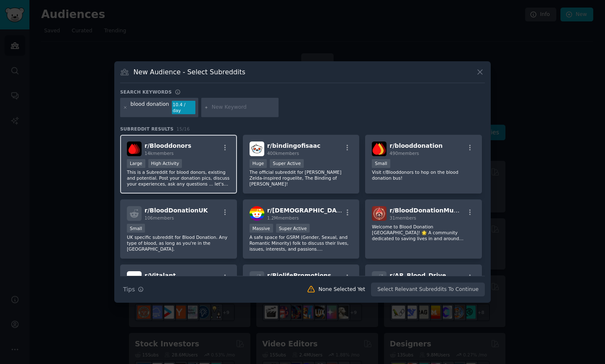 The image size is (605, 364). I want to click on span: 400k members, so click(283, 153).